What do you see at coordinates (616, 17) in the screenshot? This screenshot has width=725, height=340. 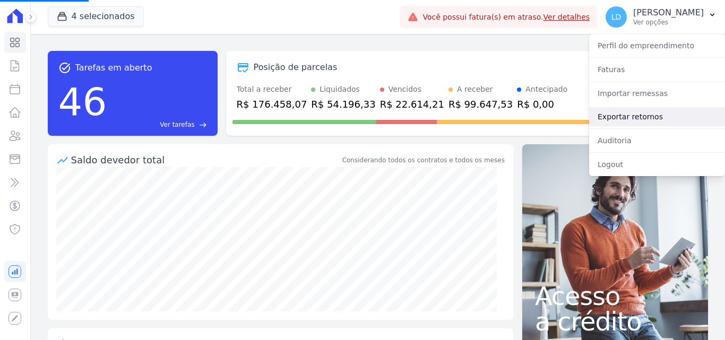 I see `span: LD` at bounding box center [616, 17].